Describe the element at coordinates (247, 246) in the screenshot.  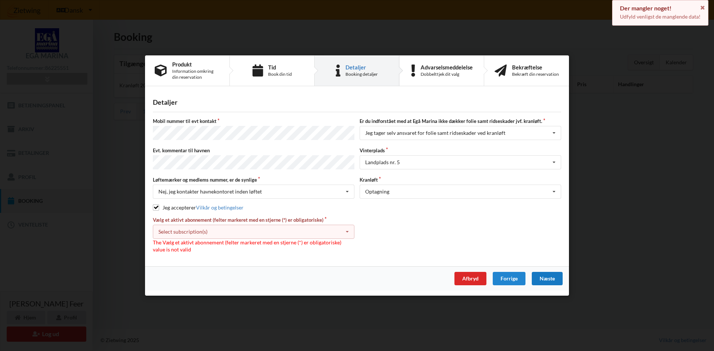
I see `span: The Vælg et aktivt abonnement (felter markeret med en stjerne (*) er obligatoriske) value is not ...` at that location.